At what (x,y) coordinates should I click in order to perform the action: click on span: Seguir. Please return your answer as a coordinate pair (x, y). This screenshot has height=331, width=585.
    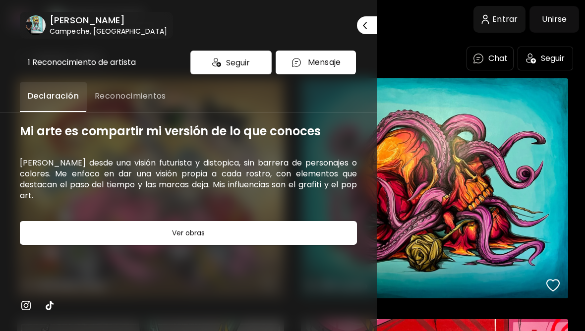
    Looking at the image, I should click on (238, 62).